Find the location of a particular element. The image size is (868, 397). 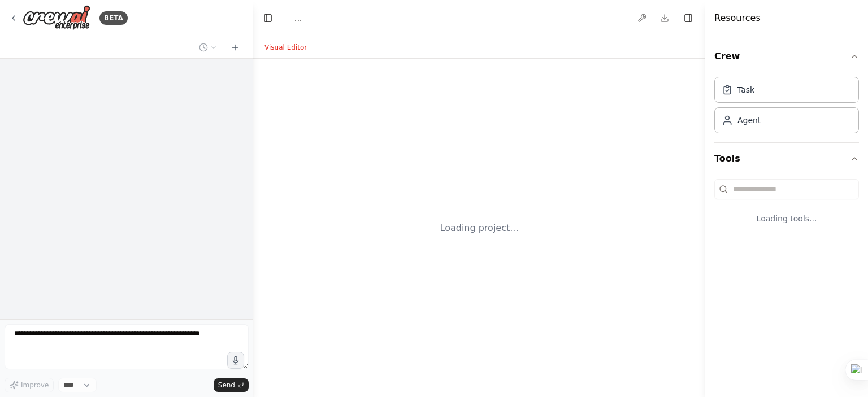

div: Tools is located at coordinates (787, 208).